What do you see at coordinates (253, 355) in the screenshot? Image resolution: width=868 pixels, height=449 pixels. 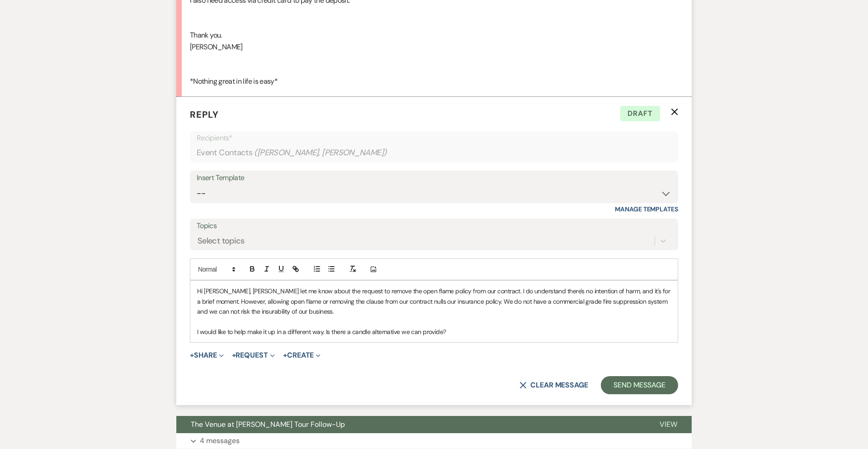 I see `button: Request` at bounding box center [253, 355].